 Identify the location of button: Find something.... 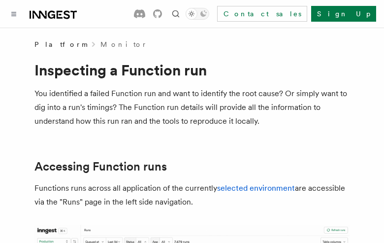
(176, 14).